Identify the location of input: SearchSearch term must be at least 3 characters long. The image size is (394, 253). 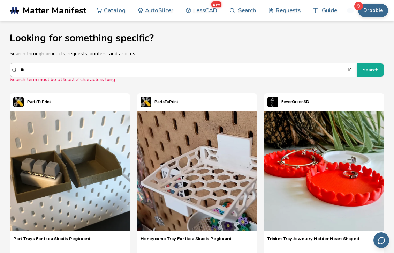
(184, 70).